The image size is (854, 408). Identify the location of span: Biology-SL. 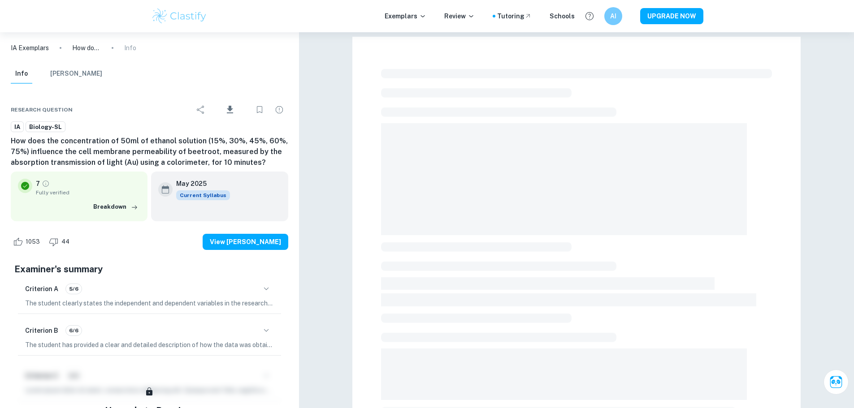
(45, 127).